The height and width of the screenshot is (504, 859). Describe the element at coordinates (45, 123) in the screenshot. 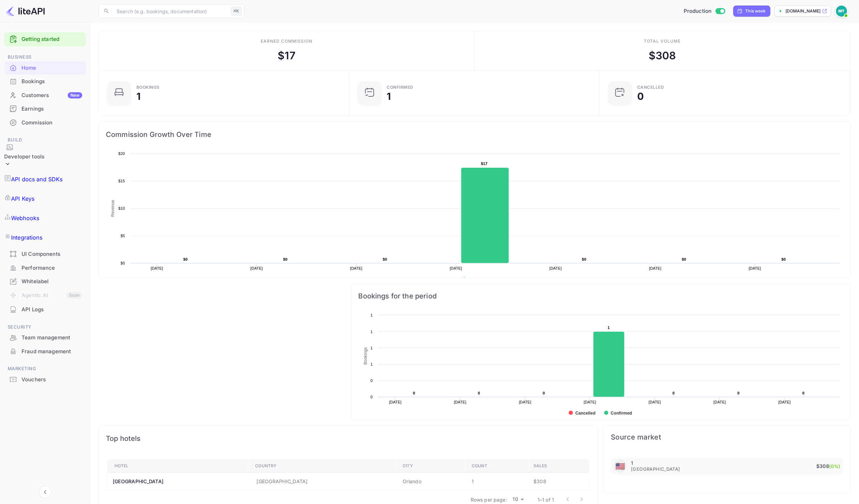

I see `a: Commission` at that location.